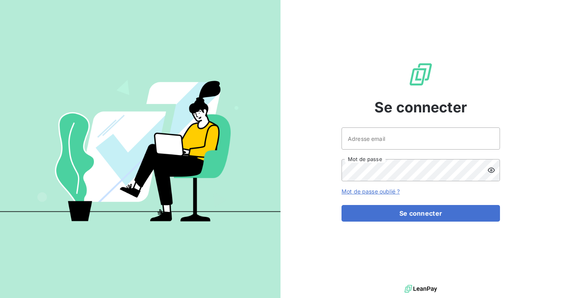 This screenshot has height=298, width=561. I want to click on button: Se connecter, so click(421, 214).